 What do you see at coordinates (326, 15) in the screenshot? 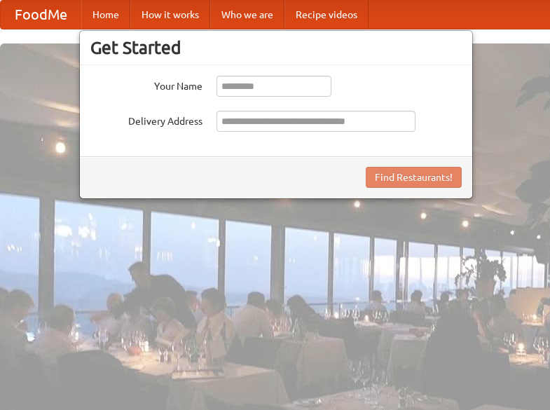
I see `a: Recipe videos` at bounding box center [326, 15].